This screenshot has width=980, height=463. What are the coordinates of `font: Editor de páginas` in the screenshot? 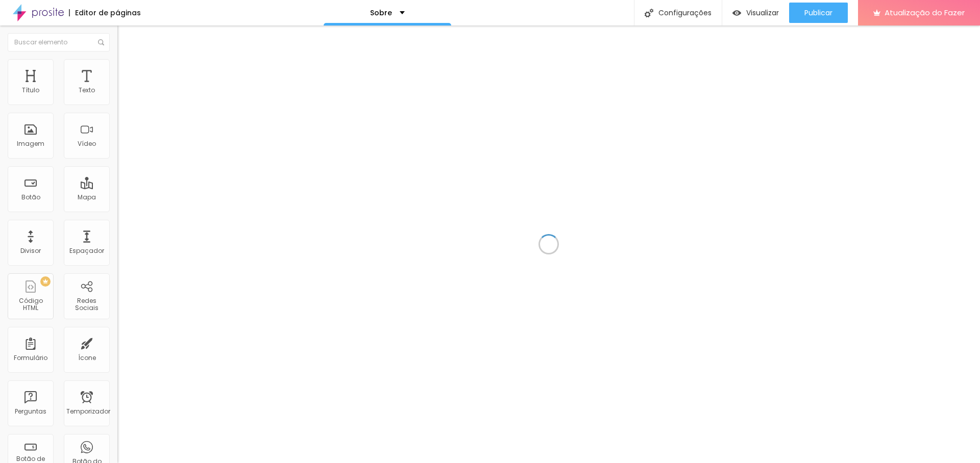 It's located at (108, 13).